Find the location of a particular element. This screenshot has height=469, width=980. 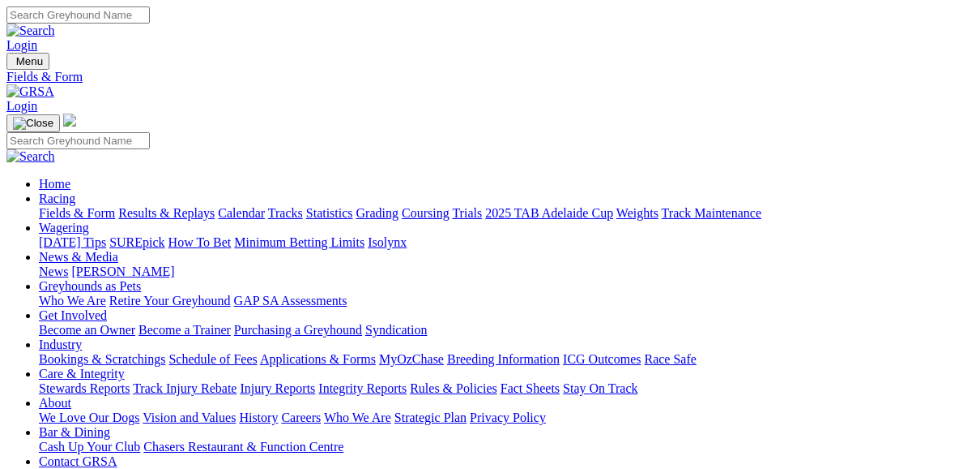

a: Trials is located at coordinates (467, 212).